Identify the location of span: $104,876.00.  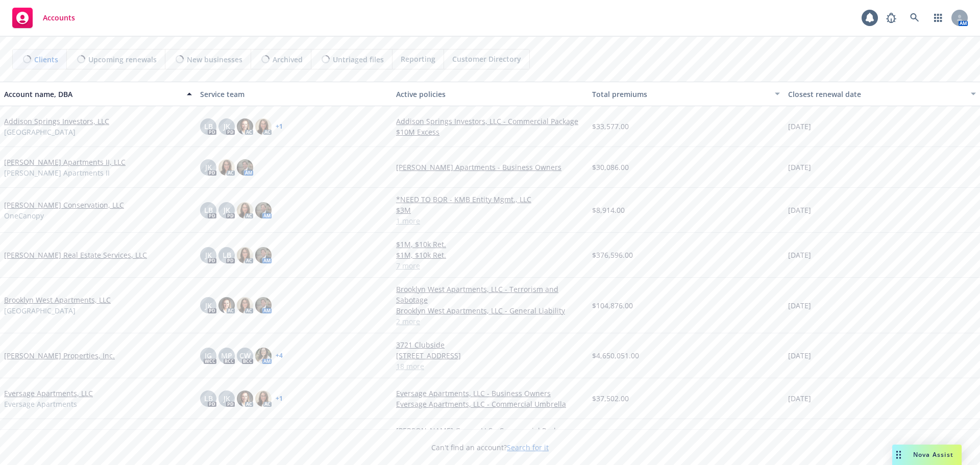
(612, 305).